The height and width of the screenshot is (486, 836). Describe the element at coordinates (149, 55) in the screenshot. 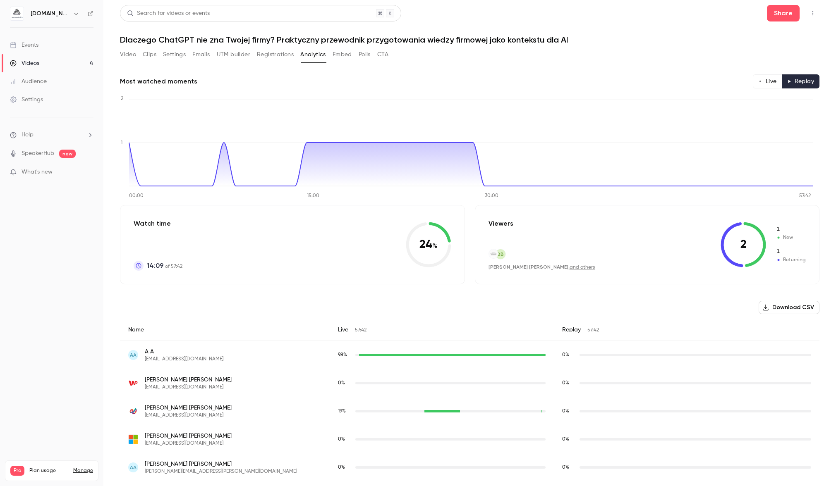

I see `button: Clips` at that location.